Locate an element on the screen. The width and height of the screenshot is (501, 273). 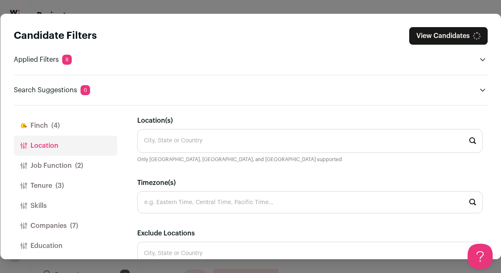
span: (7) is located at coordinates (74, 225).